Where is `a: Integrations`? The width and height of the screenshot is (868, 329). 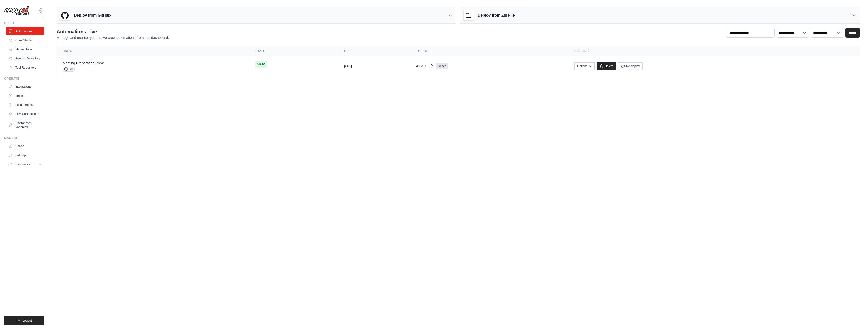 a: Integrations is located at coordinates (25, 87).